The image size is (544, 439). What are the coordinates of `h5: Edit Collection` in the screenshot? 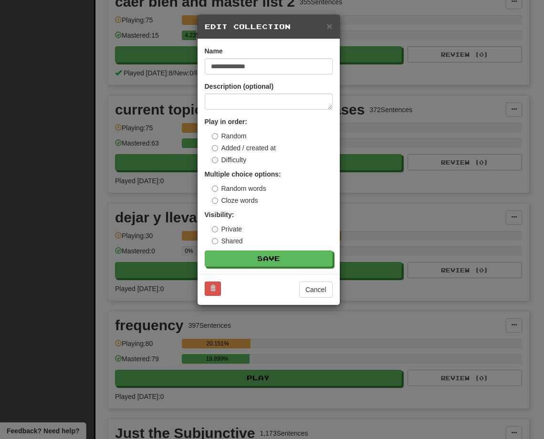 It's located at (269, 27).